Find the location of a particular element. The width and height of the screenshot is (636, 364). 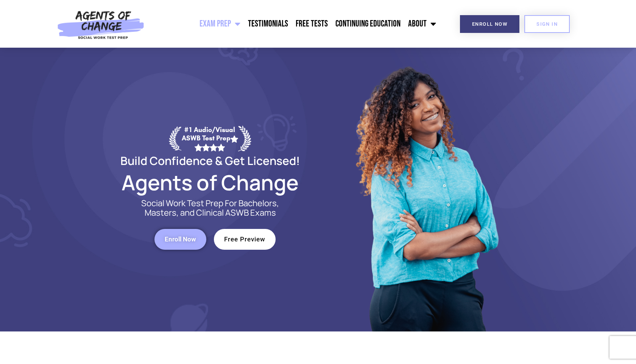

a: About is located at coordinates (422, 23).